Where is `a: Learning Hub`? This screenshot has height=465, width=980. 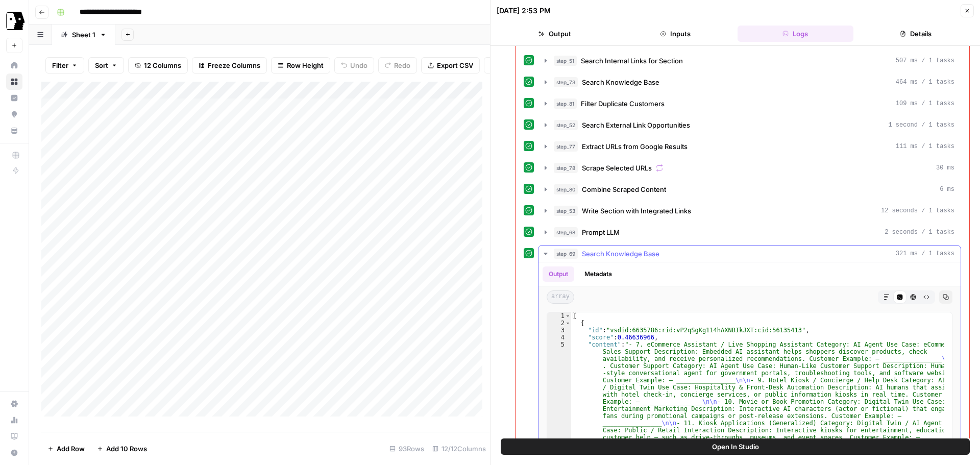 a: Learning Hub is located at coordinates (14, 437).